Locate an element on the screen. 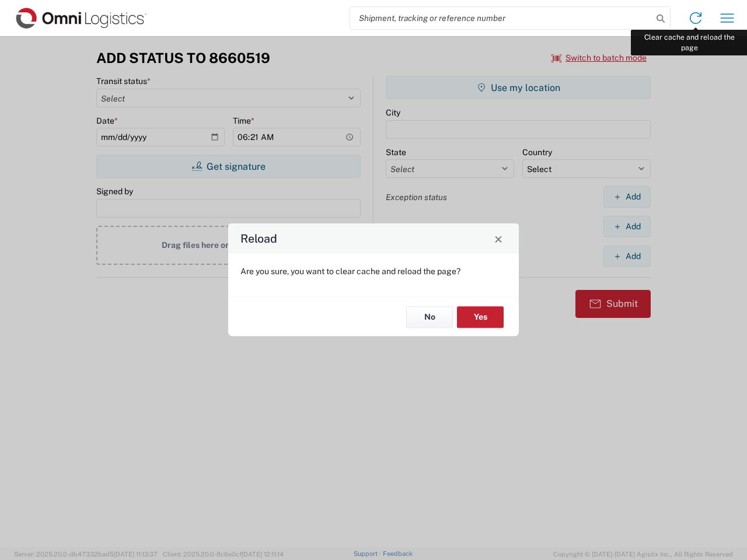 Image resolution: width=747 pixels, height=560 pixels. h4: Reload is located at coordinates (259, 239).